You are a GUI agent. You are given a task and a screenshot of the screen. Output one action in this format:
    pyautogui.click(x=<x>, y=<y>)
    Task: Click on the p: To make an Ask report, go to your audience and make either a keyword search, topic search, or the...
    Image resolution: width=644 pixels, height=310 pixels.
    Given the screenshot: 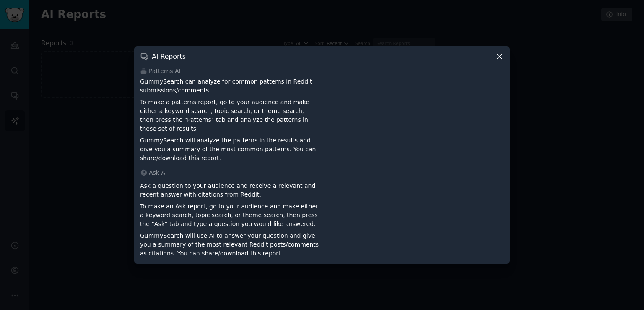 What is the action you would take?
    pyautogui.click(x=229, y=215)
    